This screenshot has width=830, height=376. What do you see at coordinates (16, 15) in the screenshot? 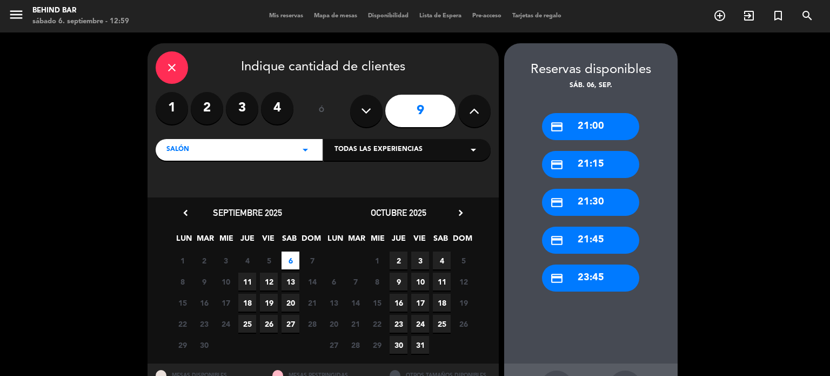
I see `i: menu` at bounding box center [16, 15].